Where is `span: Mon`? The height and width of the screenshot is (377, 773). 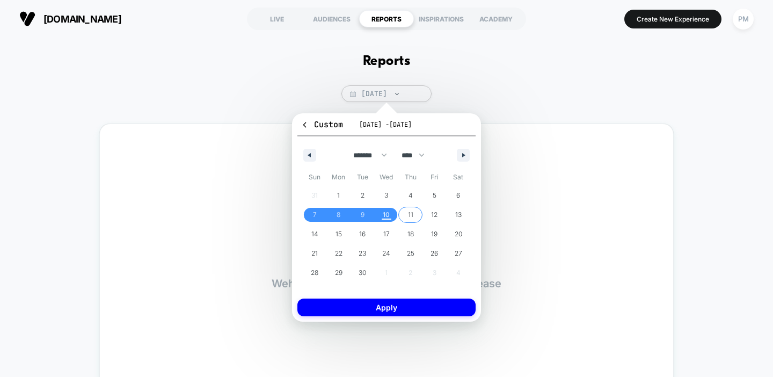 span: Mon is located at coordinates (339, 177).